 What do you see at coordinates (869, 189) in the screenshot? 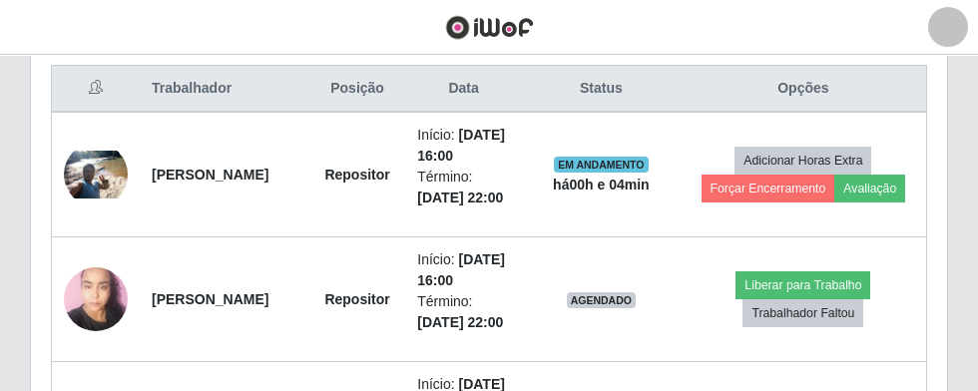
I see `button: Avaliação` at bounding box center [869, 189].